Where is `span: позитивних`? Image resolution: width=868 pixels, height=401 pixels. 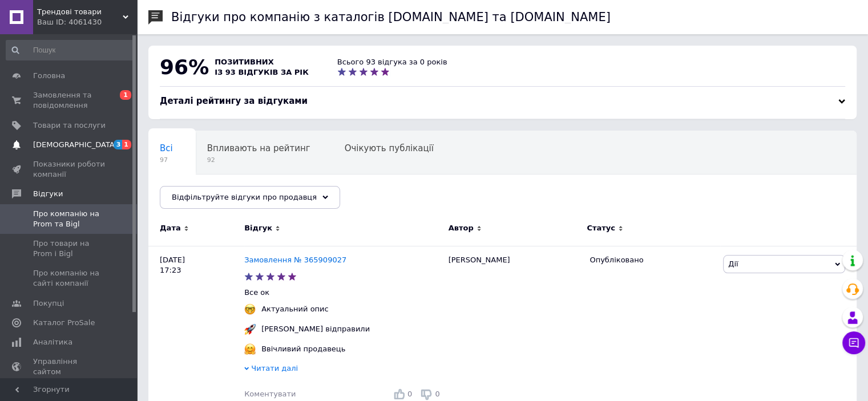
span: позитивних is located at coordinates (244, 62).